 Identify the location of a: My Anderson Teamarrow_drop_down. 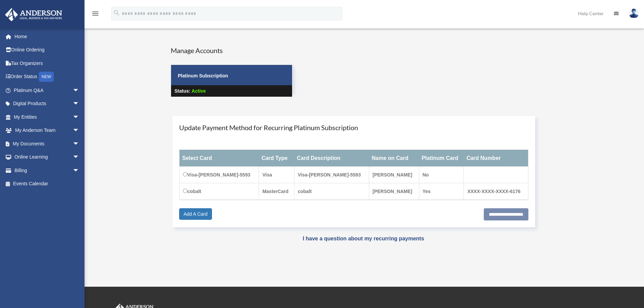
(47, 131).